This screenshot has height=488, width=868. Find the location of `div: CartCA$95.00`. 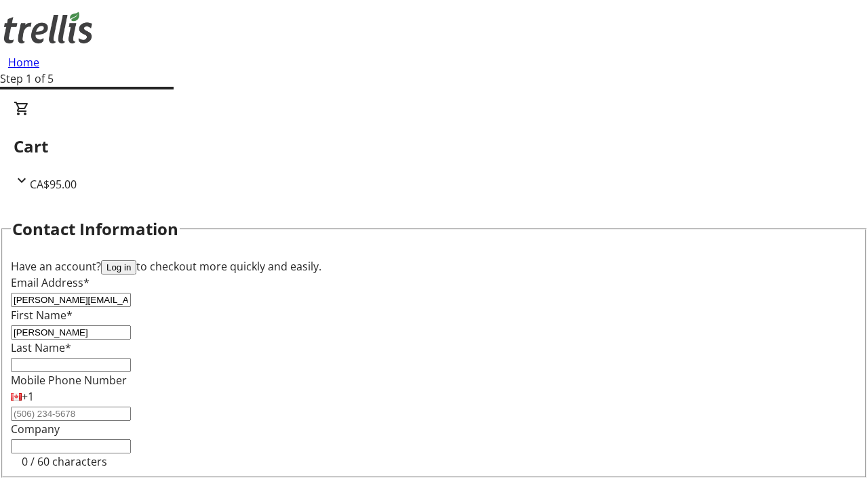

div: CartCA$95.00 is located at coordinates (434, 146).